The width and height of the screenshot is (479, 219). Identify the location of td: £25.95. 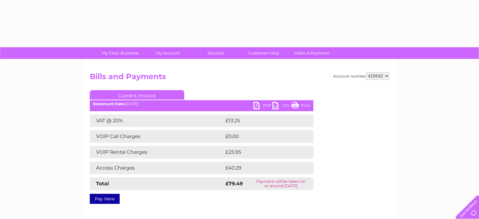
(262, 152).